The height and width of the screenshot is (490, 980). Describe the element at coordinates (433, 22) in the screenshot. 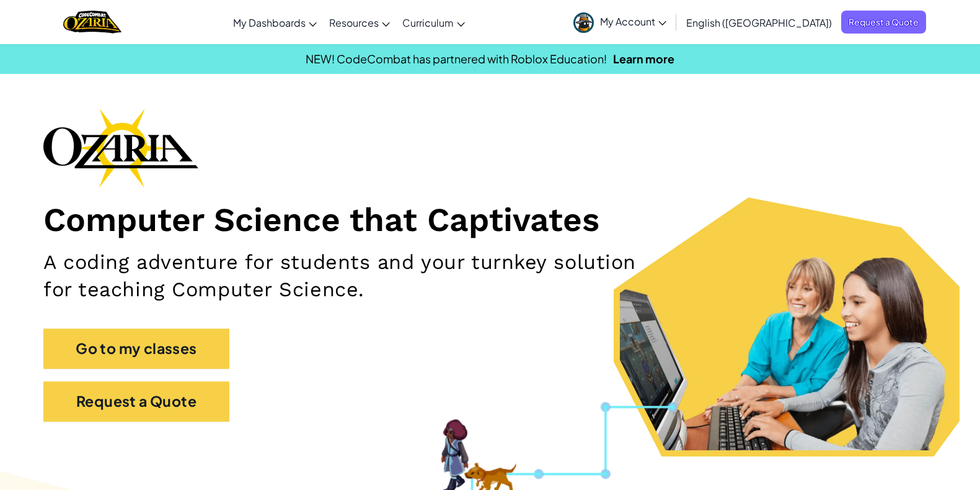

I see `a: Curriculum` at that location.